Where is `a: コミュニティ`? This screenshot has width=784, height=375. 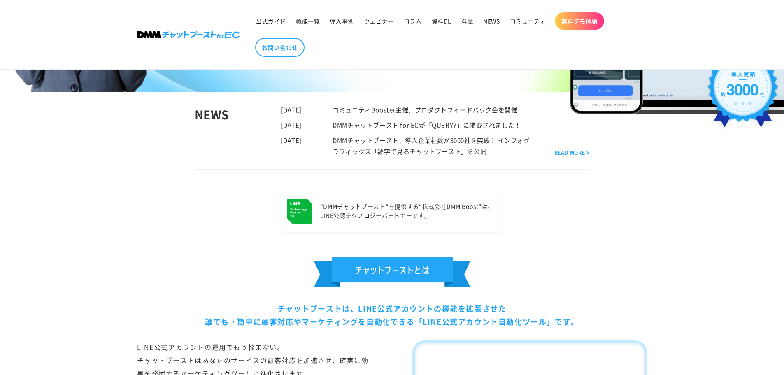
a: コミュニティ is located at coordinates (528, 21).